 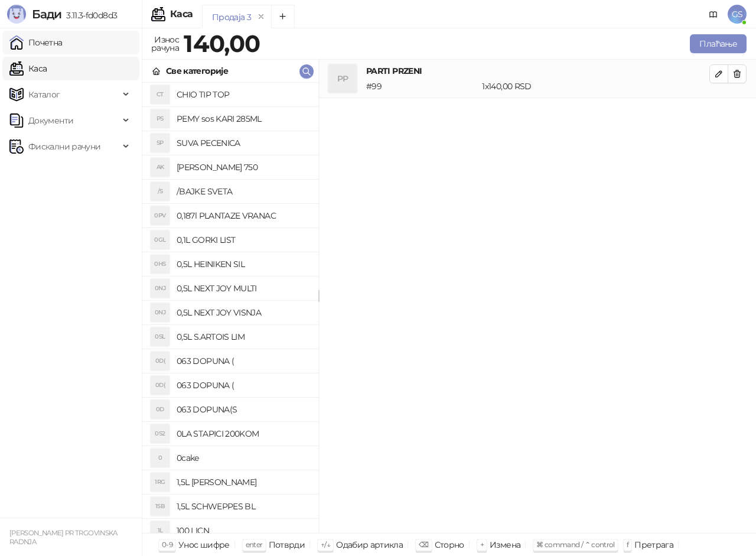 What do you see at coordinates (342, 79) in the screenshot?
I see `div: PP` at bounding box center [342, 79].